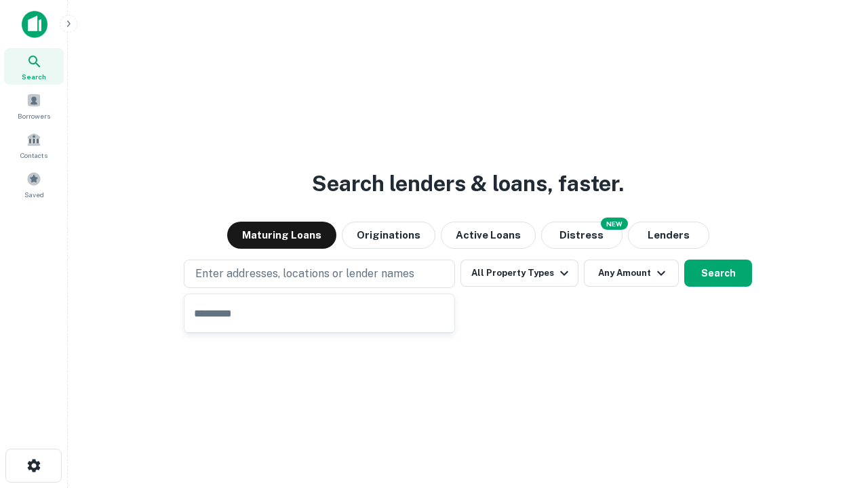 The image size is (868, 488). What do you see at coordinates (631, 273) in the screenshot?
I see `button: Any Amount` at bounding box center [631, 273].